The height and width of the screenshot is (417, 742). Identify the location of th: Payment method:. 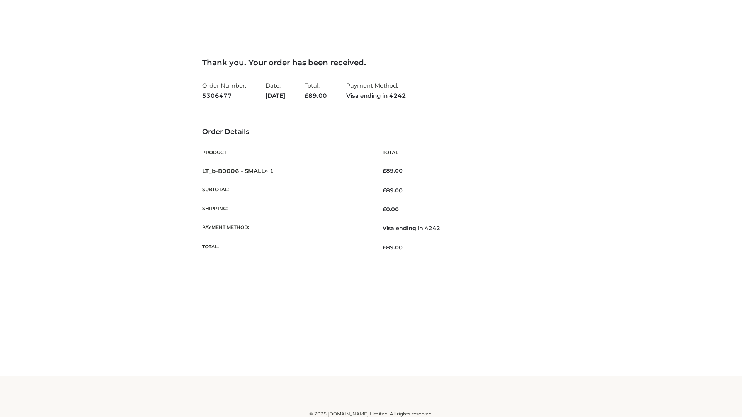
(286, 228).